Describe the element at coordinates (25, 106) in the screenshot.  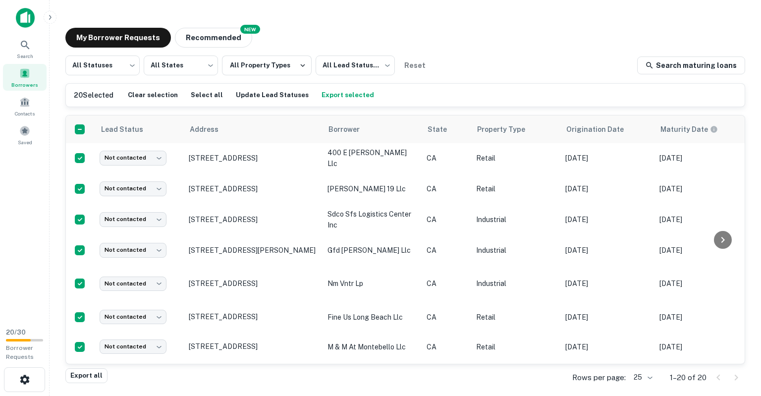
I see `a: Contacts` at that location.